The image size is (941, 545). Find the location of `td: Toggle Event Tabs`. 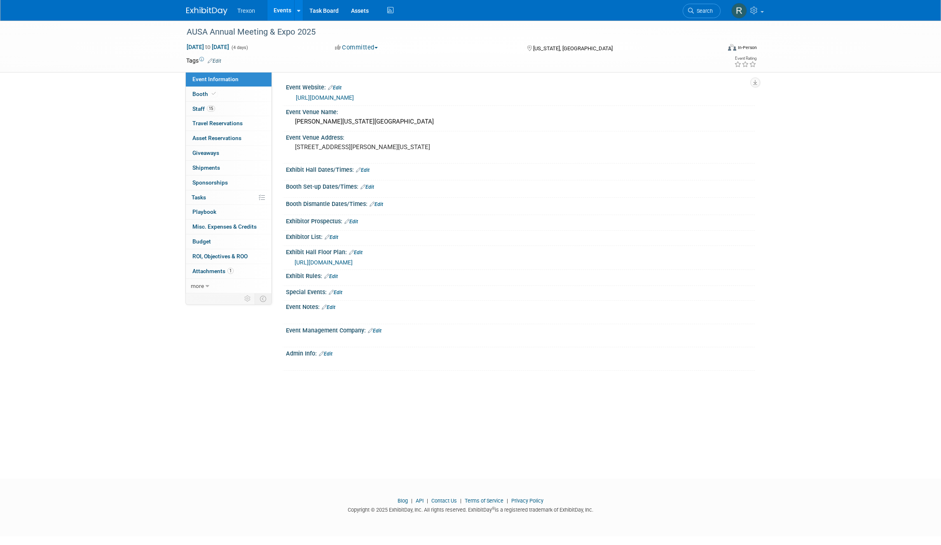

td: Toggle Event Tabs is located at coordinates (263, 299).